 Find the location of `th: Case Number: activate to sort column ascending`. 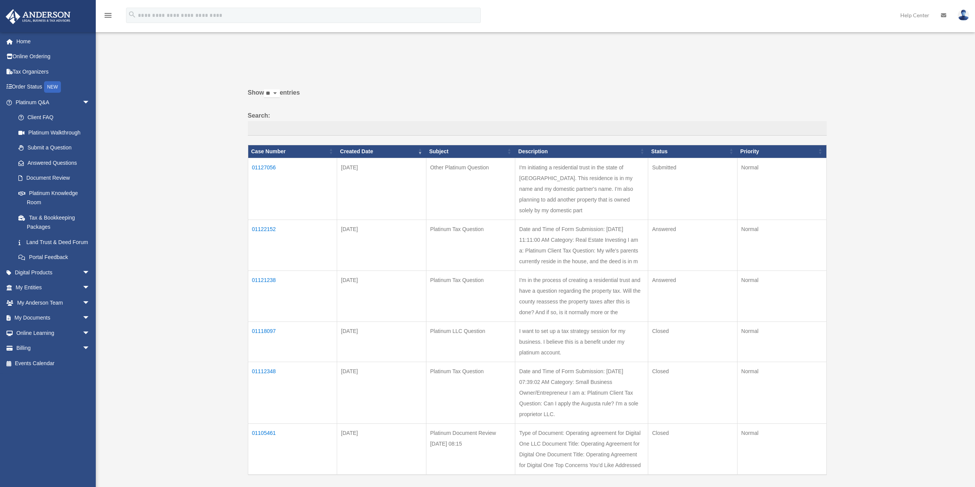

th: Case Number: activate to sort column ascending is located at coordinates (292, 151).